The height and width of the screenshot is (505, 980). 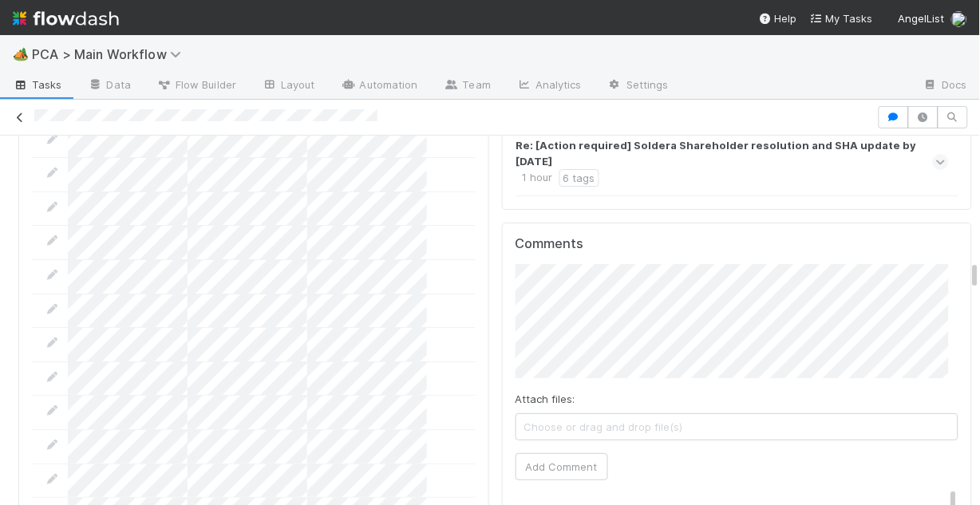 What do you see at coordinates (379, 86) in the screenshot?
I see `a: Automation` at bounding box center [379, 86].